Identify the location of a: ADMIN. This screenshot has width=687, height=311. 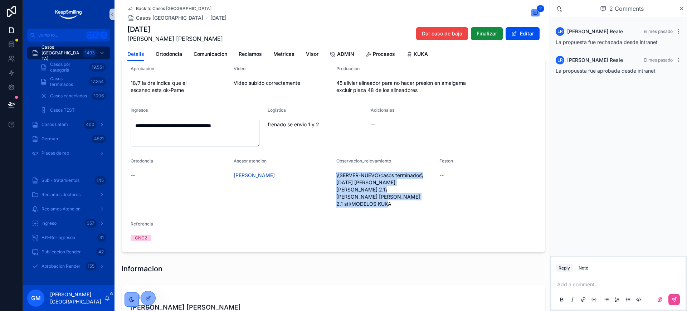
(342, 55).